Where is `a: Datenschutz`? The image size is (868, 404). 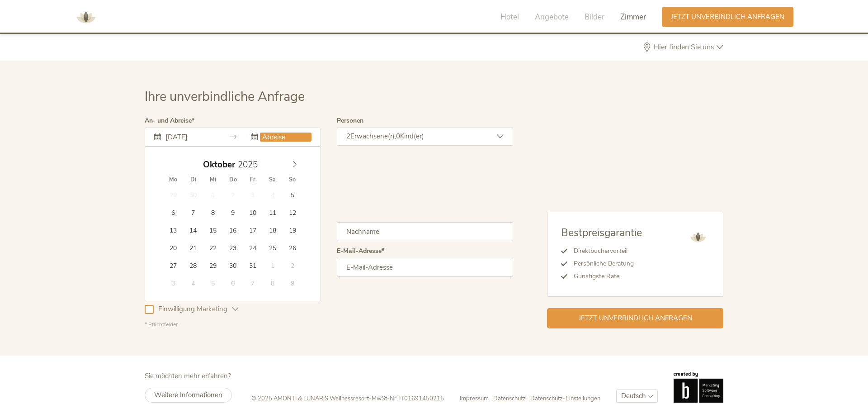 a: Datenschutz is located at coordinates (512, 398).